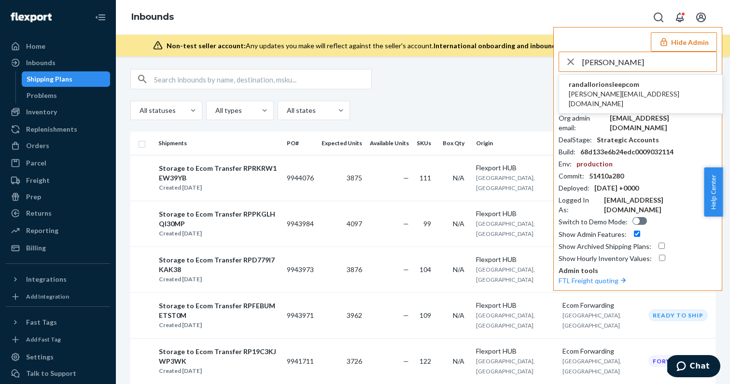  I want to click on span: 111, so click(425, 178).